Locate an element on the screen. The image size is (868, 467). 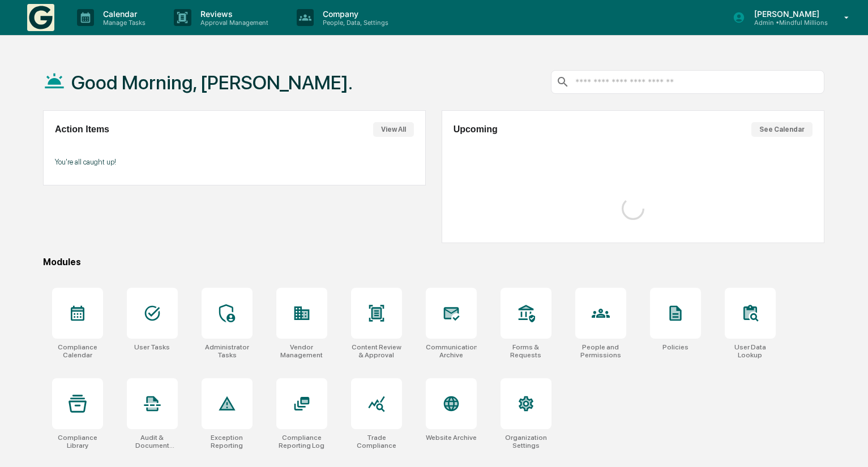
div: Trade Compliance is located at coordinates (376, 441).